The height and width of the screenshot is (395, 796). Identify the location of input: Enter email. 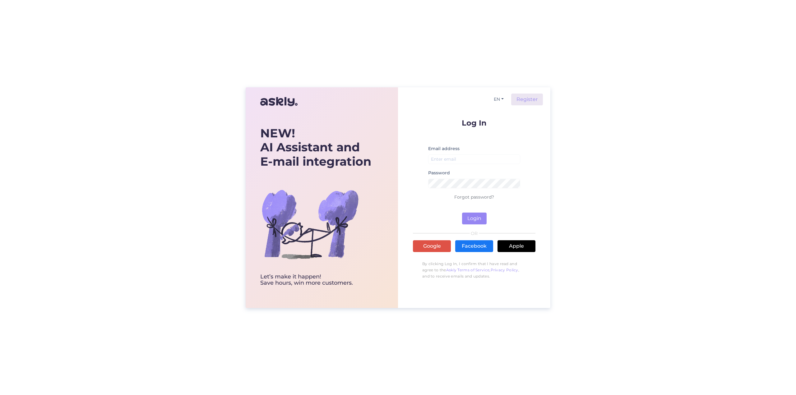
(474, 159).